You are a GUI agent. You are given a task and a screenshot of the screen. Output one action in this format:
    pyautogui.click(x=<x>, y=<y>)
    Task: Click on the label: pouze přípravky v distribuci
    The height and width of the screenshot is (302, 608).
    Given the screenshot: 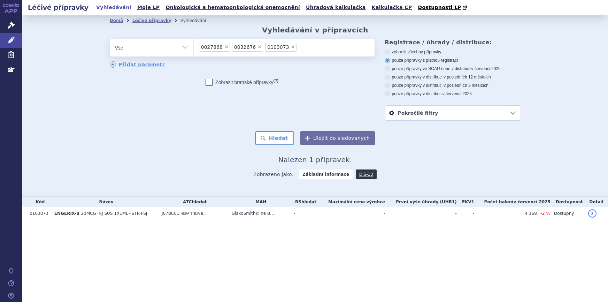 What is the action you would take?
    pyautogui.click(x=453, y=94)
    